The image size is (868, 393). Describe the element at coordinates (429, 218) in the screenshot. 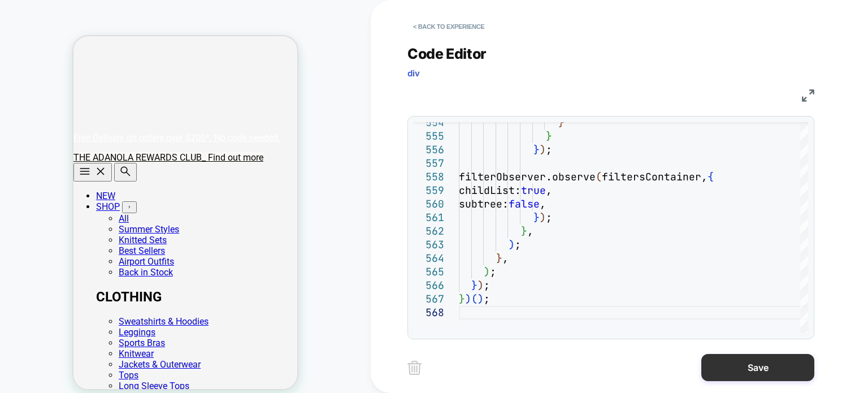

I see `div: 561` at that location.